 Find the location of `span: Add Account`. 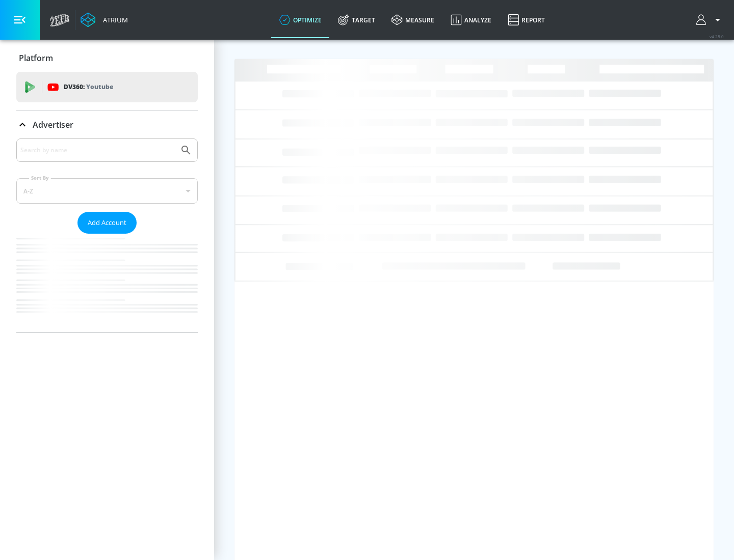

span: Add Account is located at coordinates (107, 223).